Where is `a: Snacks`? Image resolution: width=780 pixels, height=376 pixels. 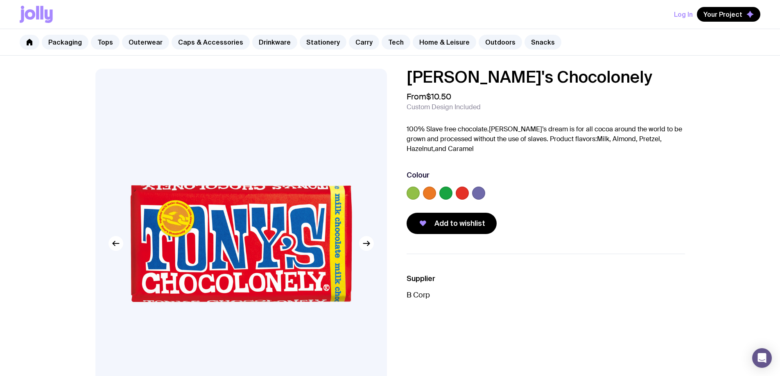
a: Snacks is located at coordinates (543, 42).